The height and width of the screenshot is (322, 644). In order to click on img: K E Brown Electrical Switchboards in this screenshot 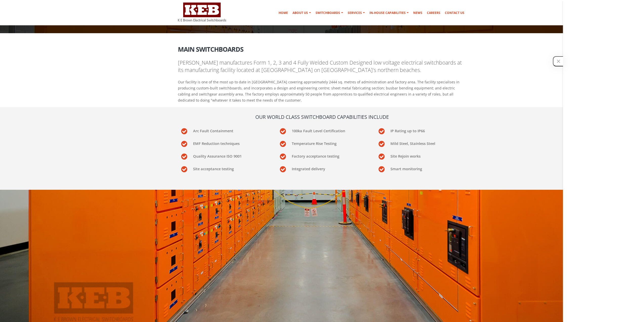, I will do `click(202, 12)`.